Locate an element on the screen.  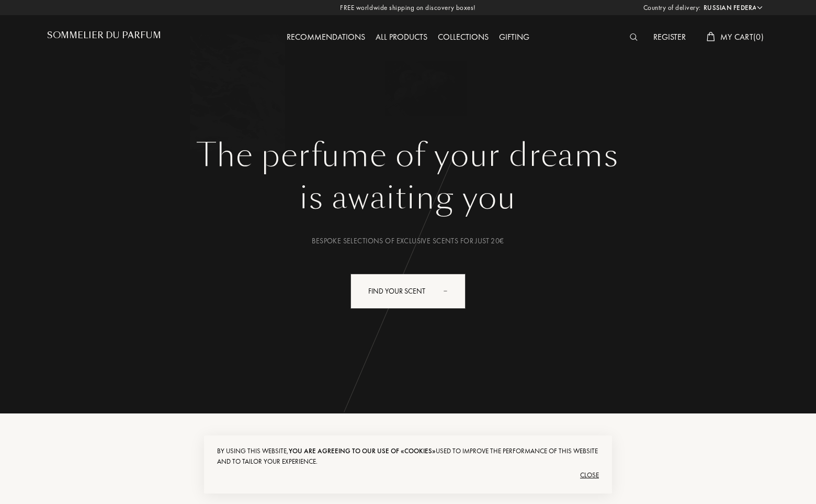
div: Recommendations is located at coordinates (326, 38).